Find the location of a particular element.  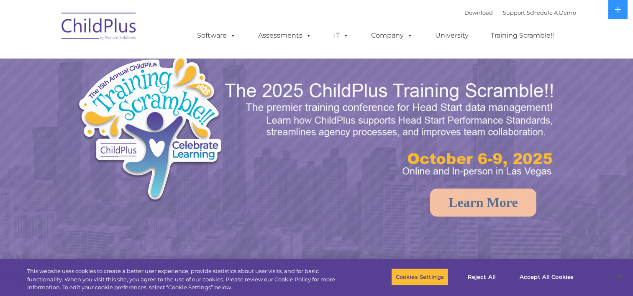

a: Company is located at coordinates (392, 36).